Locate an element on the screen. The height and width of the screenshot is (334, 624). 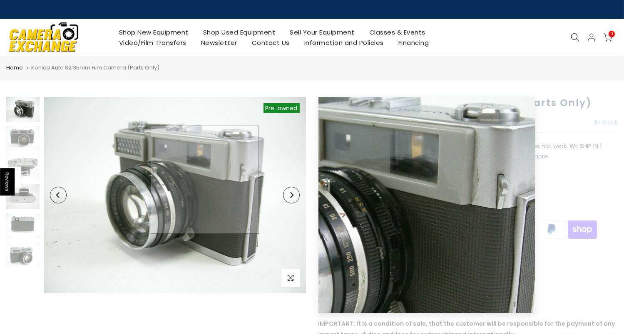
a: 0 is located at coordinates (608, 37).